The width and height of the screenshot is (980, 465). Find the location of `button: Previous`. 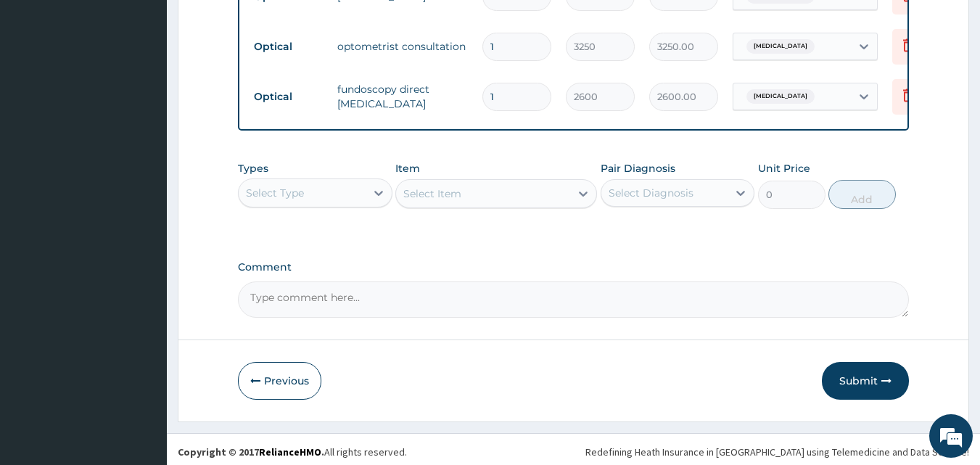

button: Previous is located at coordinates (279, 381).